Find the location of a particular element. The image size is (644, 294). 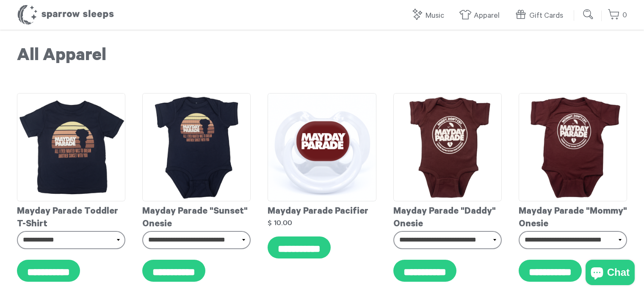

input: Submit is located at coordinates (589, 14).